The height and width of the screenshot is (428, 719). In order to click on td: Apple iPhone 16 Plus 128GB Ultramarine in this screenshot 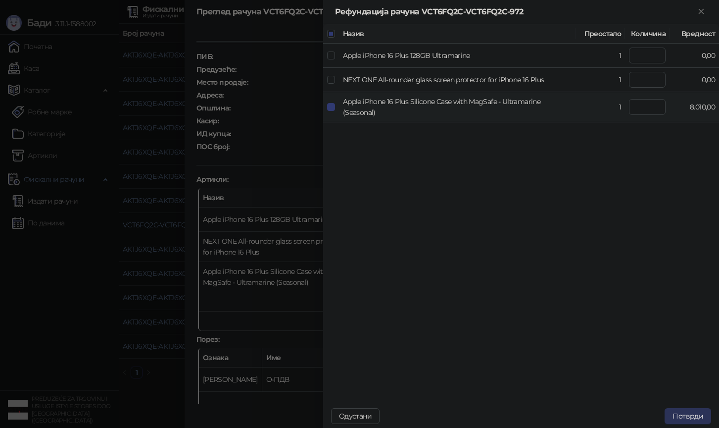, I will do `click(457, 55)`.